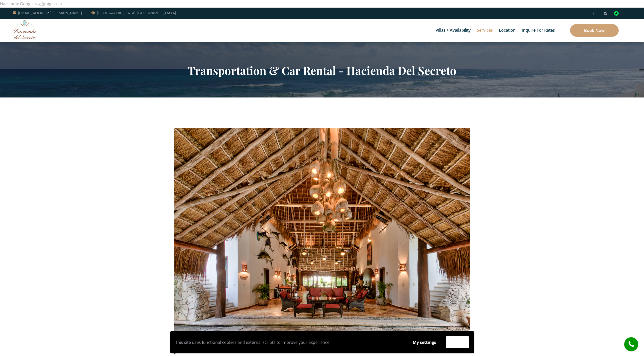  What do you see at coordinates (631, 344) in the screenshot?
I see `a: call` at bounding box center [631, 344].